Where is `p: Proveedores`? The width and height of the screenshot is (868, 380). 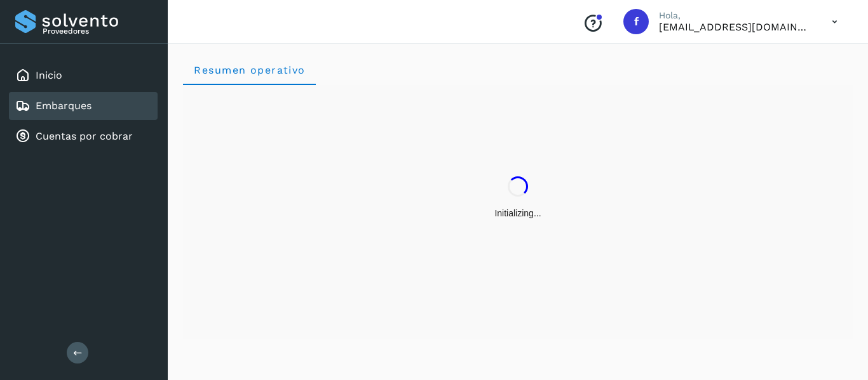 p: Proveedores is located at coordinates (97, 31).